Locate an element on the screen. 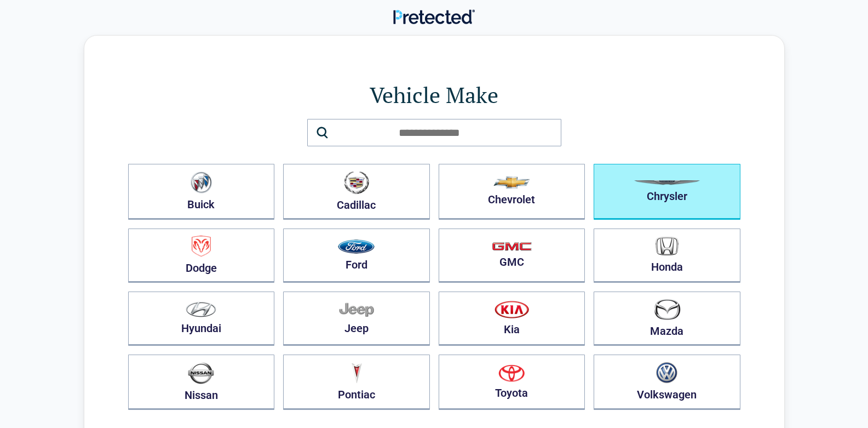  button: Hyundai is located at coordinates (202, 318).